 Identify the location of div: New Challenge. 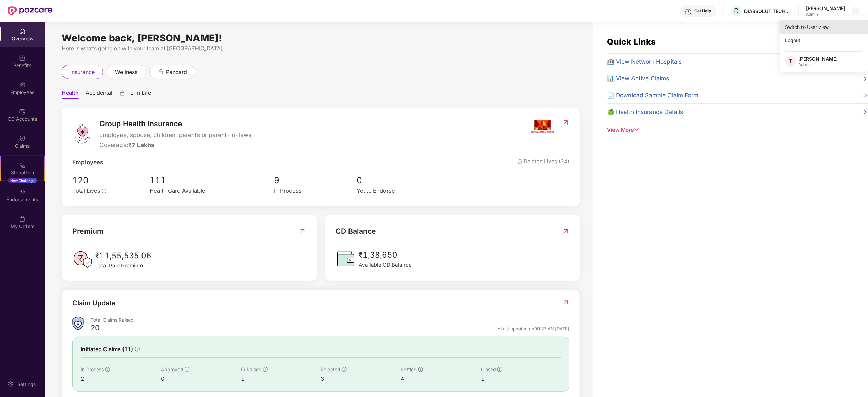
(23, 180).